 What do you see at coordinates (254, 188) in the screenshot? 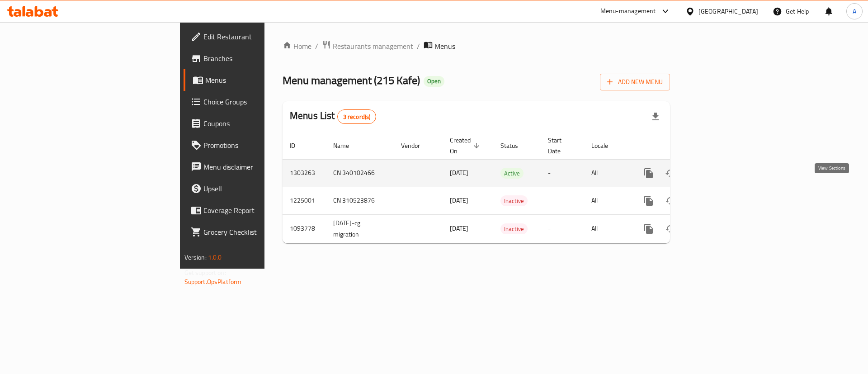
I see `a: Upsell` at bounding box center [254, 188].